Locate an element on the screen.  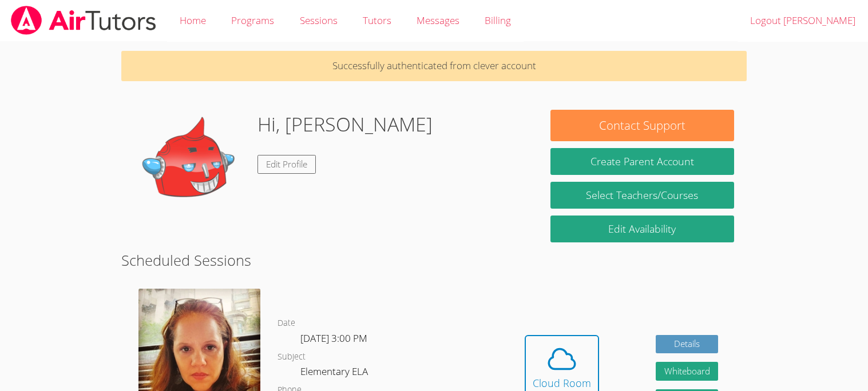
span: Messages is located at coordinates (438, 20).